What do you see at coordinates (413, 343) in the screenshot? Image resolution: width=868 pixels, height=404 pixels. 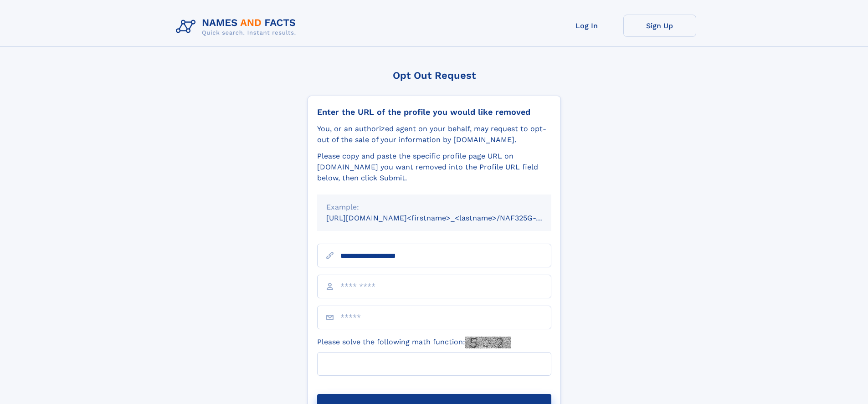 I see `label: Please solve the following math function:` at bounding box center [413, 343].